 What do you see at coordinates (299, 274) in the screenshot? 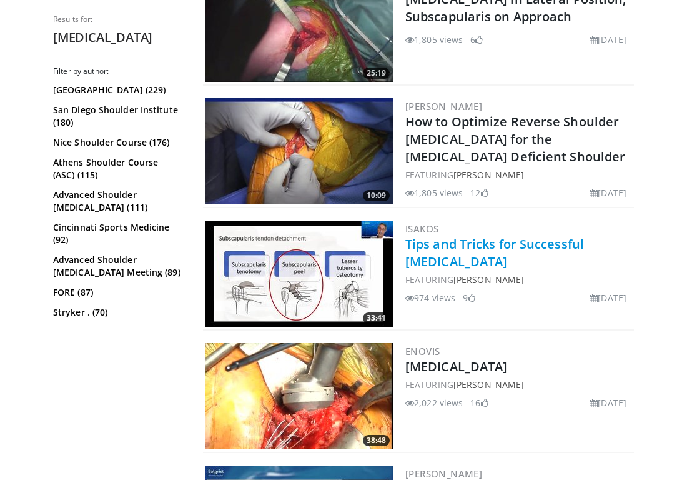
I see `img: b2048e47-58fa-4643-bca0-780204fc7f78.300x170_q85_crop-smart_upscale.jpg` at bounding box center [299, 274].